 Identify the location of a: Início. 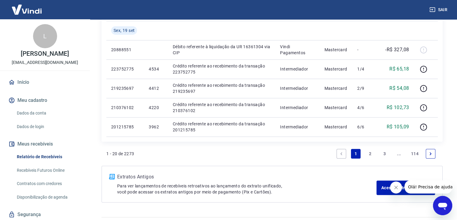
(45, 82).